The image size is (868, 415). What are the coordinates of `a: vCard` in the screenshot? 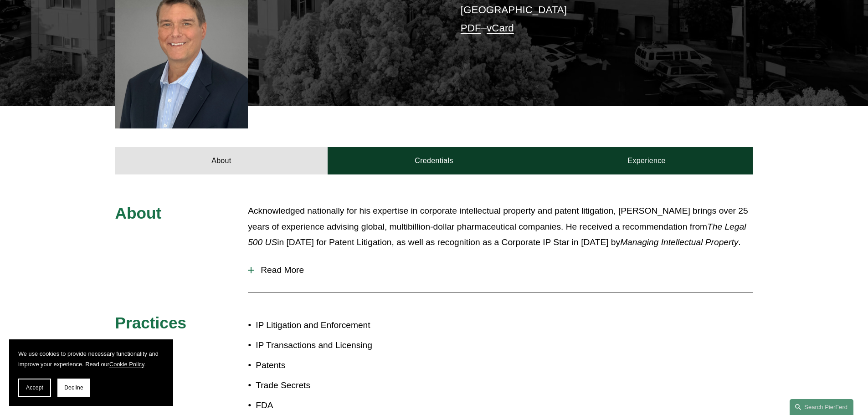 It's located at (501, 28).